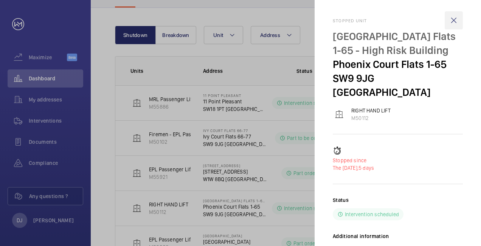 The image size is (481, 246). What do you see at coordinates (397, 161) in the screenshot?
I see `p: Stopped since` at bounding box center [397, 161].